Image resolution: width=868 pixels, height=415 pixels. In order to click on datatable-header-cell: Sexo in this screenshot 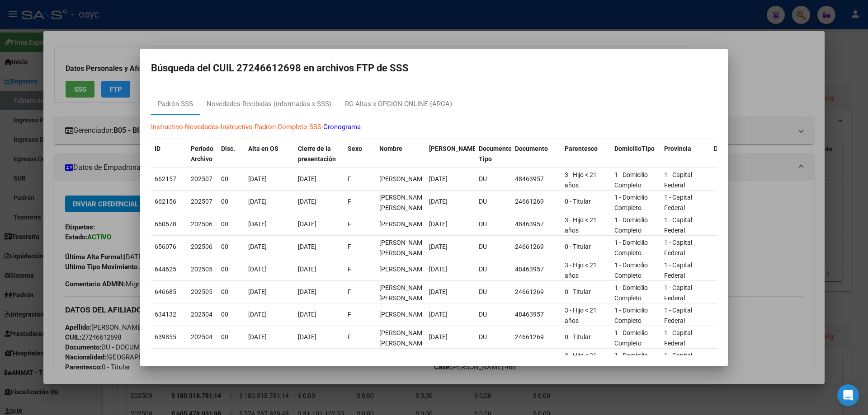, I will do `click(360, 154)`.